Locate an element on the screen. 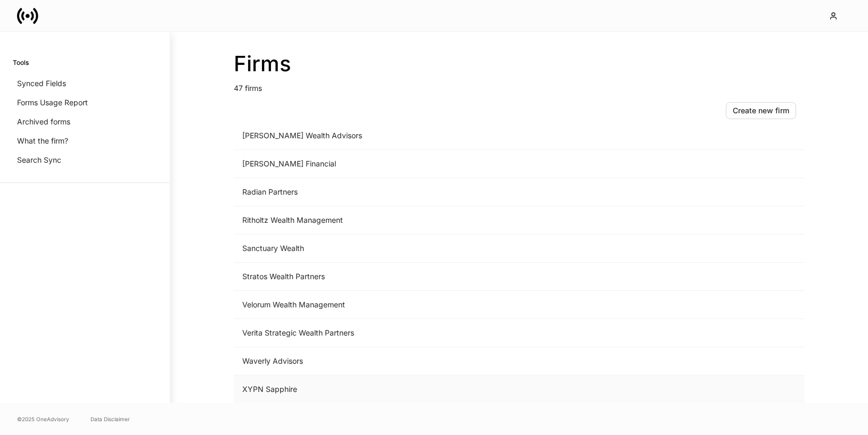 The height and width of the screenshot is (435, 868). p: Search Sync is located at coordinates (39, 160).